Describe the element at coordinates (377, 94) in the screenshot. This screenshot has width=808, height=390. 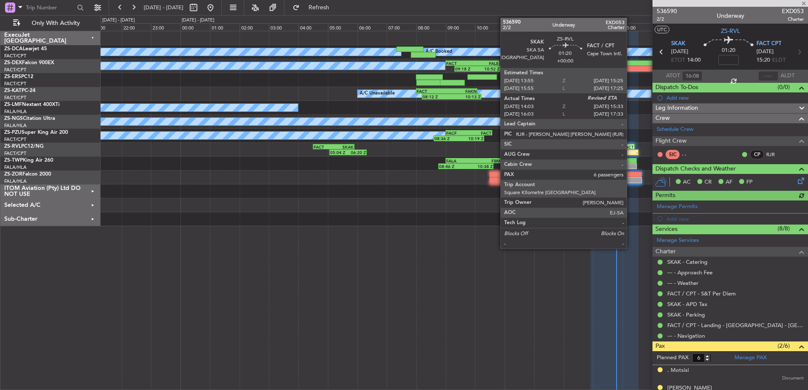
I see `div: A/C Unavailable` at that location.